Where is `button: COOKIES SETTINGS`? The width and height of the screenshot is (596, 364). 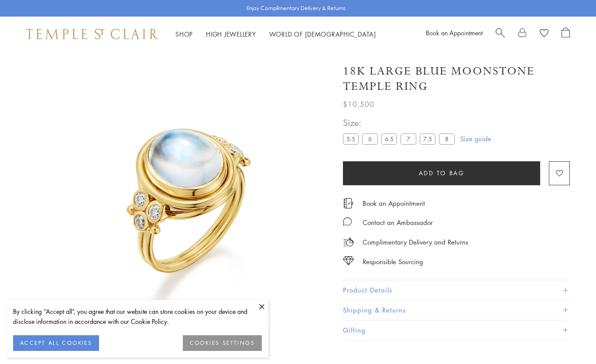
button: COOKIES SETTINGS is located at coordinates (222, 343).